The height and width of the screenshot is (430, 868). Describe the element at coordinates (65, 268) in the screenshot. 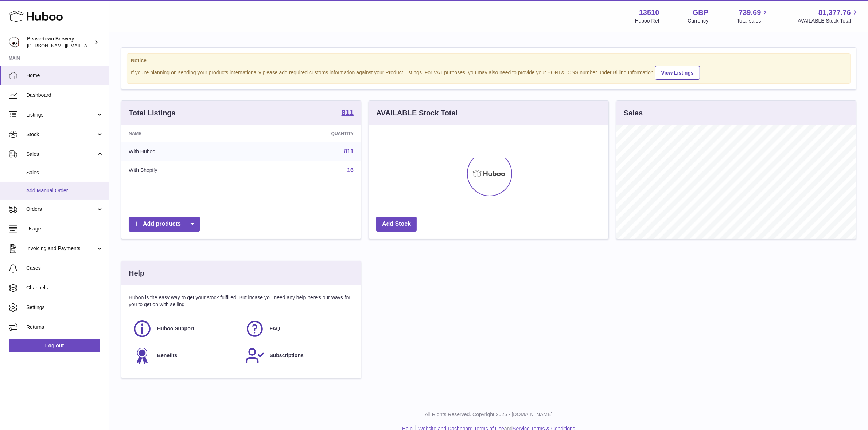

I see `span: Cases` at that location.